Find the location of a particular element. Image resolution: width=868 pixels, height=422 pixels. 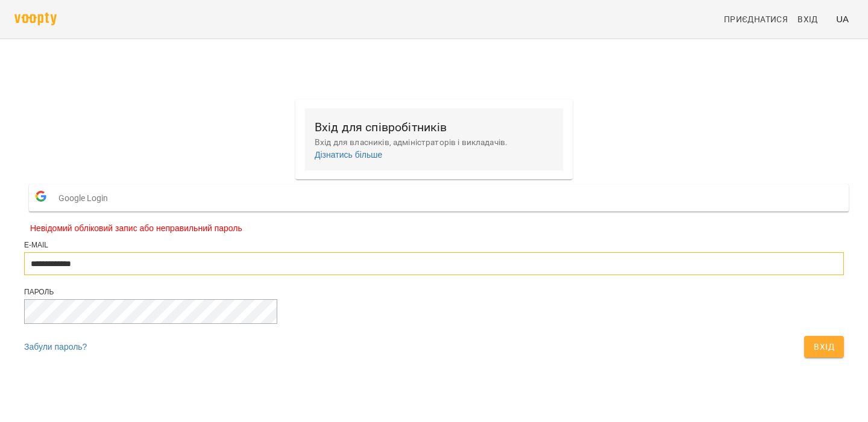

span: UA is located at coordinates (842, 18).